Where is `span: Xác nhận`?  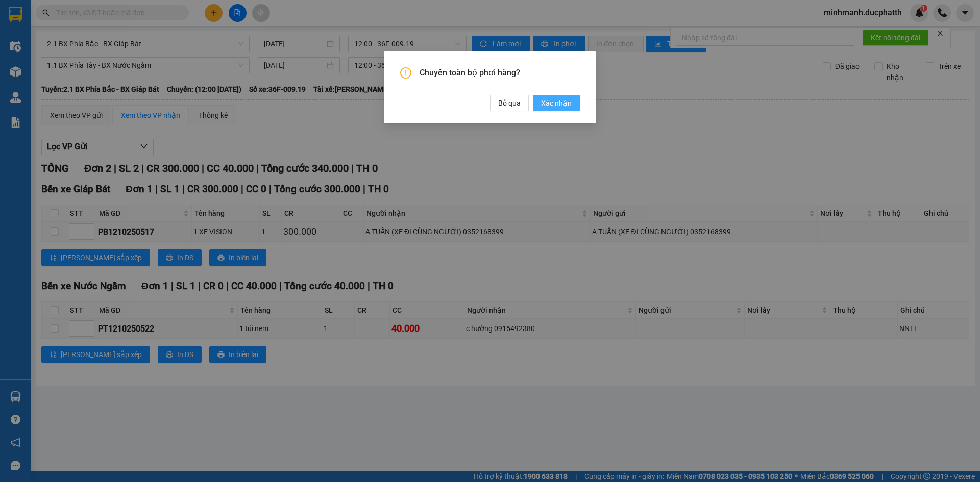 span: Xác nhận is located at coordinates (556, 103).